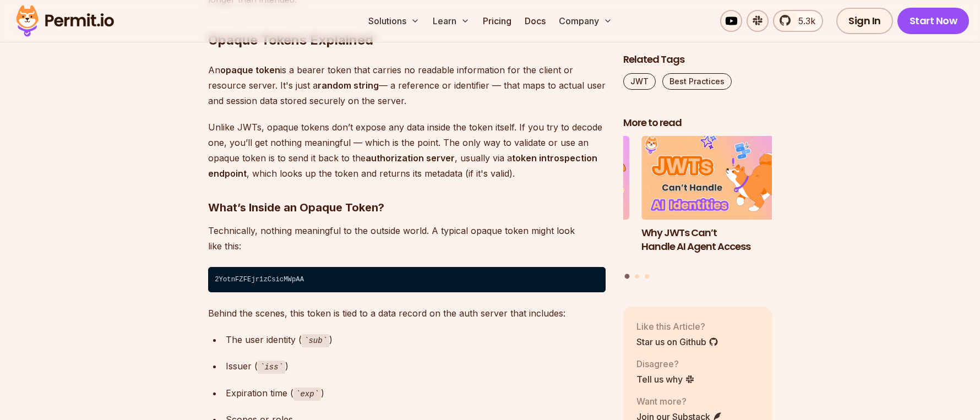  I want to click on button: Solutions, so click(394, 21).